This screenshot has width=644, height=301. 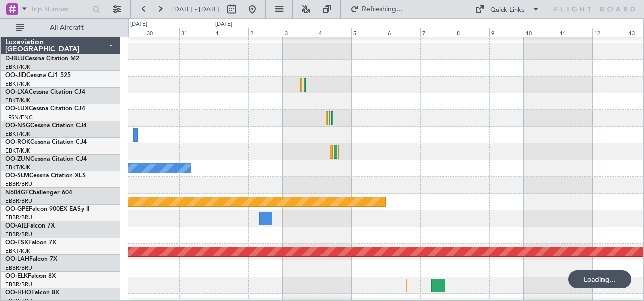 I want to click on div: 2, so click(x=265, y=33).